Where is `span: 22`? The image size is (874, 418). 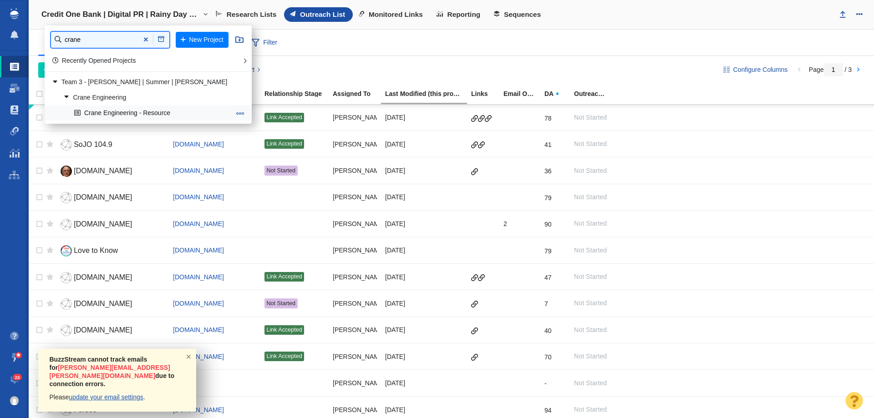 span: 22 is located at coordinates (17, 377).